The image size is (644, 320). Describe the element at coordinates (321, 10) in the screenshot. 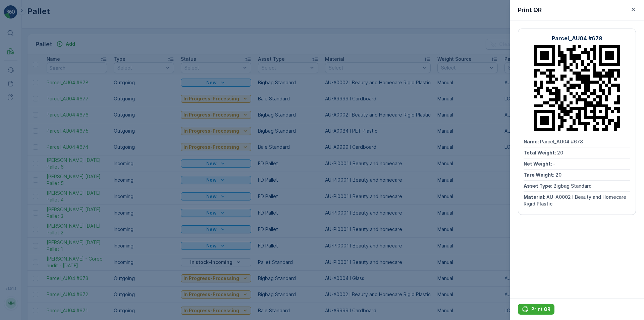

I see `p: Parcel_AU04 #677` at that location.